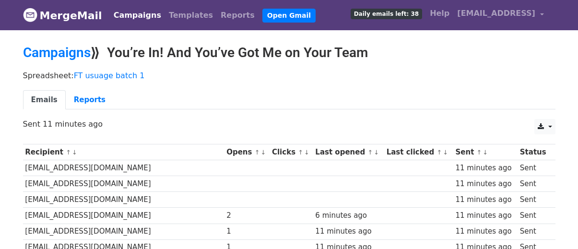 The width and height of the screenshot is (578, 249). I want to click on p: Sent 11 minutes ago, so click(289, 124).